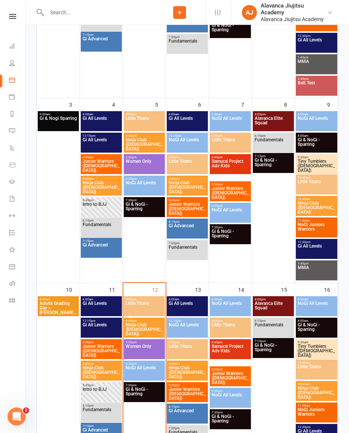 This screenshot has width=349, height=433. What do you see at coordinates (159, 289) in the screenshot?
I see `div: 12` at bounding box center [159, 289].